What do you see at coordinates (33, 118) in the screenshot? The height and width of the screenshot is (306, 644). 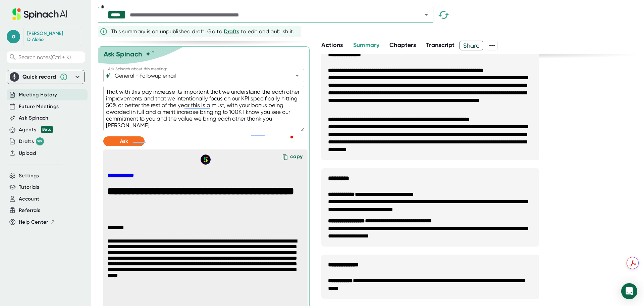 I see `span: Ask Spinach` at bounding box center [33, 118].